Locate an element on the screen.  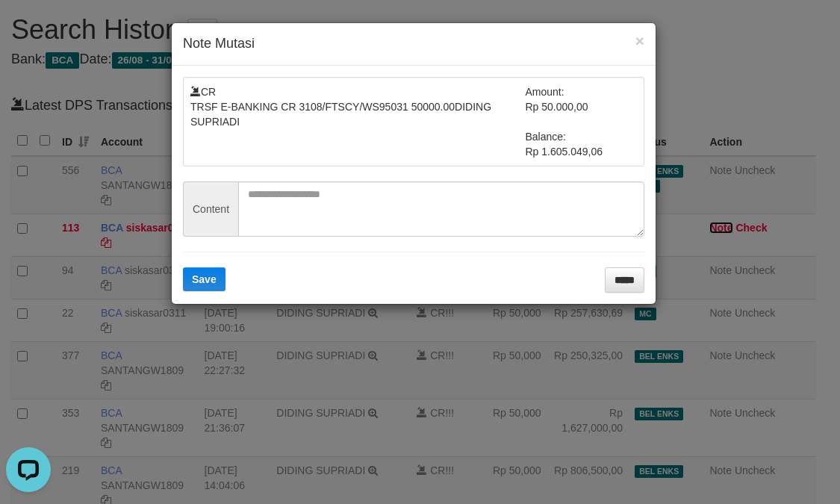
h4: Note Mutasi is located at coordinates (414, 44).